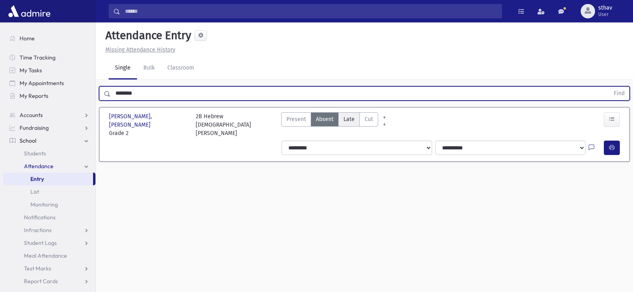 The image size is (633, 292). What do you see at coordinates (325, 119) in the screenshot?
I see `span: Absent` at bounding box center [325, 119].